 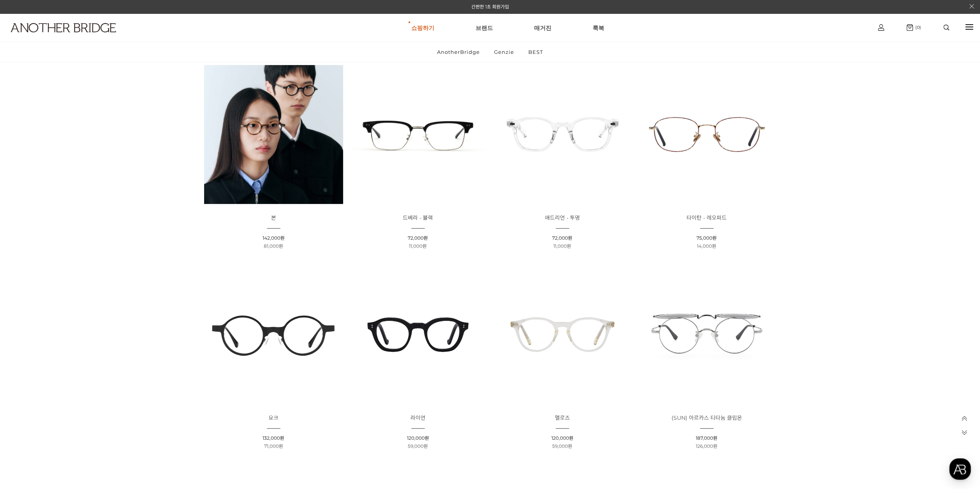 I want to click on img: ARKAS TITANIUM CLIP-ON 선글라스 - 티타늄 소재와 세련된 디자인의 클립온 이미지, so click(x=706, y=335).